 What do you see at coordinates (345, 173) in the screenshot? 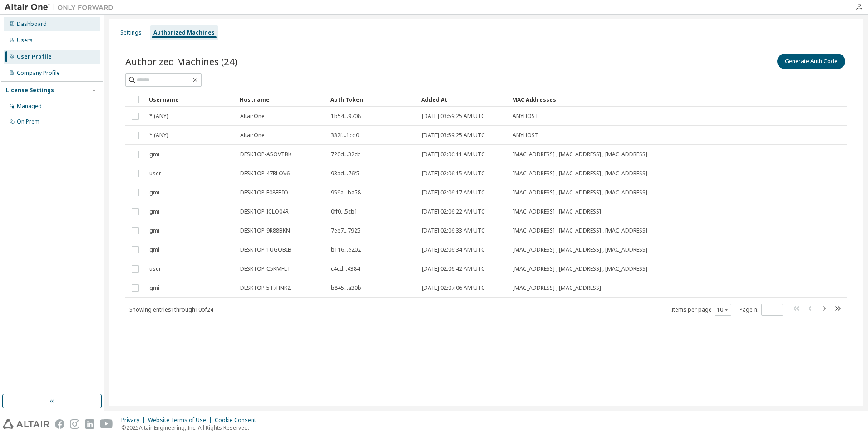
I see `span: 93ad...76f5` at bounding box center [345, 173].